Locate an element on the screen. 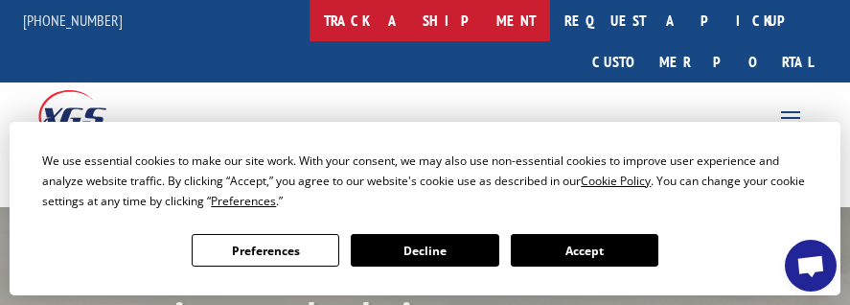  a: Customer Portal is located at coordinates (703, 61).